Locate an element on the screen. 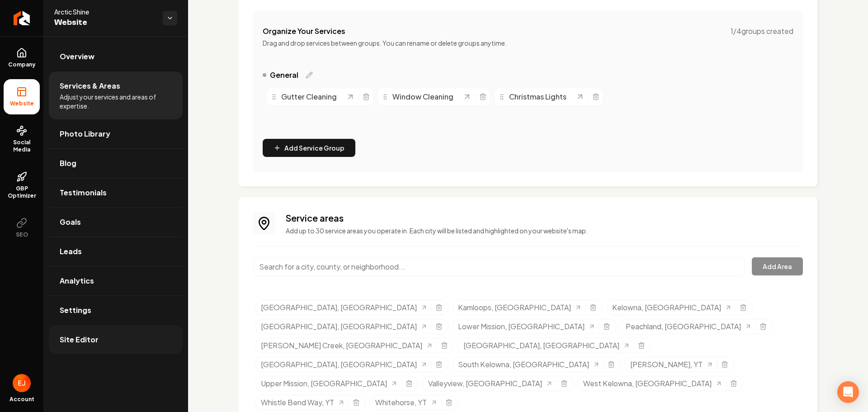  a: Site Editor is located at coordinates (116, 339).